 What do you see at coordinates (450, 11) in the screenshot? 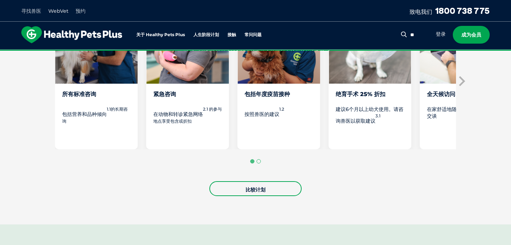
I see `a: 致电我们1800 738 775` at bounding box center [450, 11].